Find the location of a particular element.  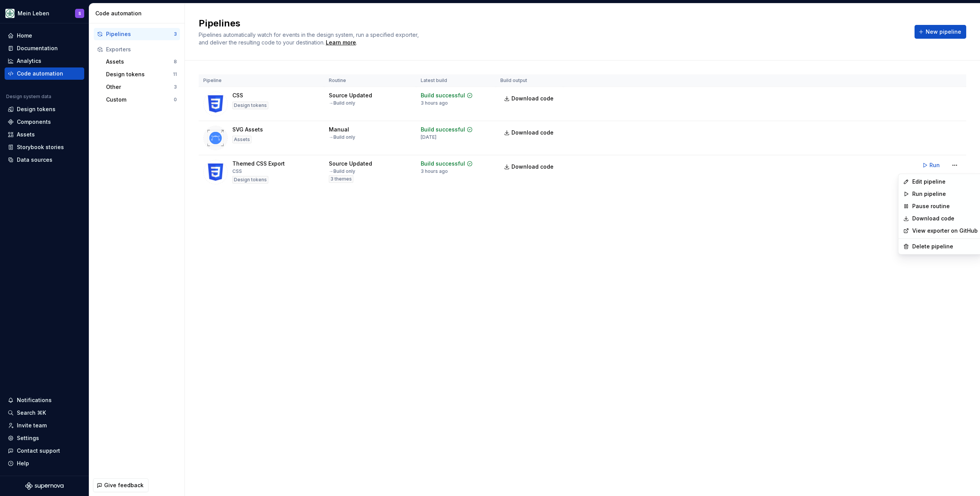

div: Pause routine is located at coordinates (945, 206).